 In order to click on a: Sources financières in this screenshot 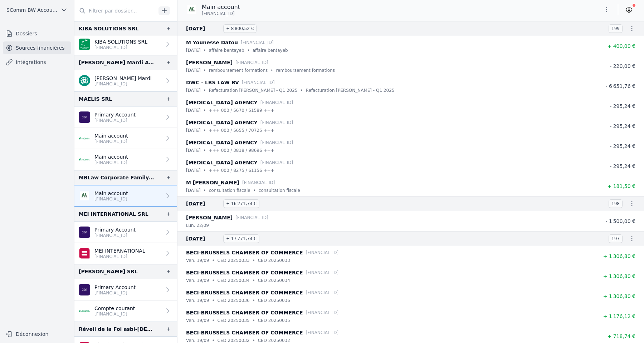, I will do `click(37, 48)`.